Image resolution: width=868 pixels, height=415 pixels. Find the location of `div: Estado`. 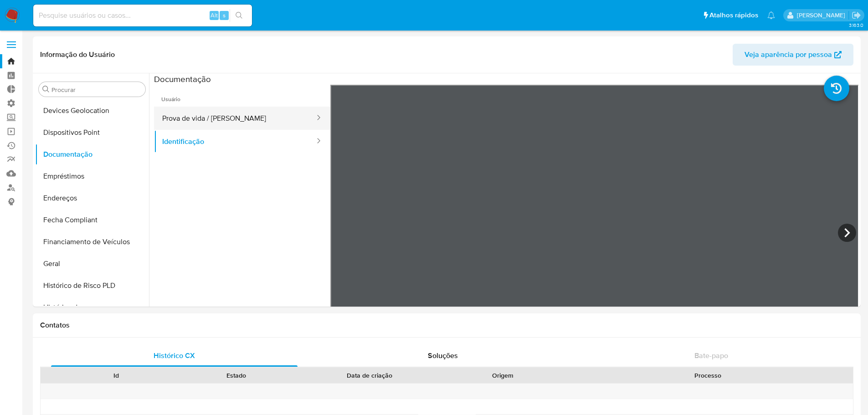

div: Estado is located at coordinates (236, 376).